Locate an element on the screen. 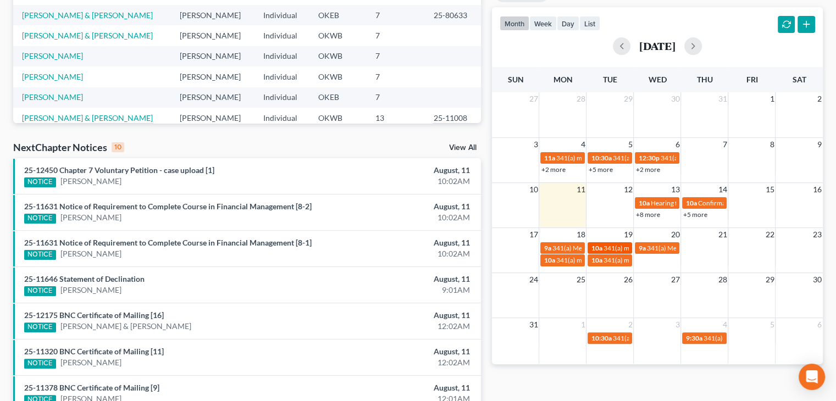 The width and height of the screenshot is (836, 401). span: 14 is located at coordinates (722, 190).